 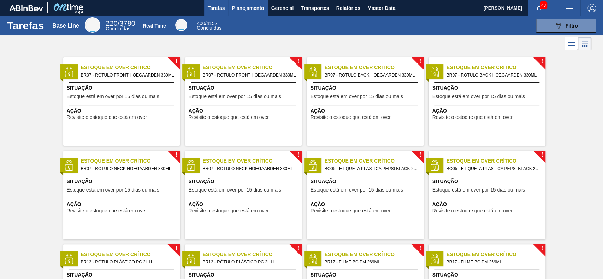 I want to click on div: Visão em Lista, so click(x=571, y=44).